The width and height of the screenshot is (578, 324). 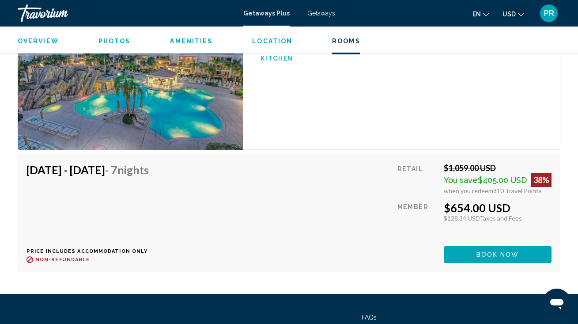 What do you see at coordinates (191, 41) in the screenshot?
I see `span: Amenities` at bounding box center [191, 41].